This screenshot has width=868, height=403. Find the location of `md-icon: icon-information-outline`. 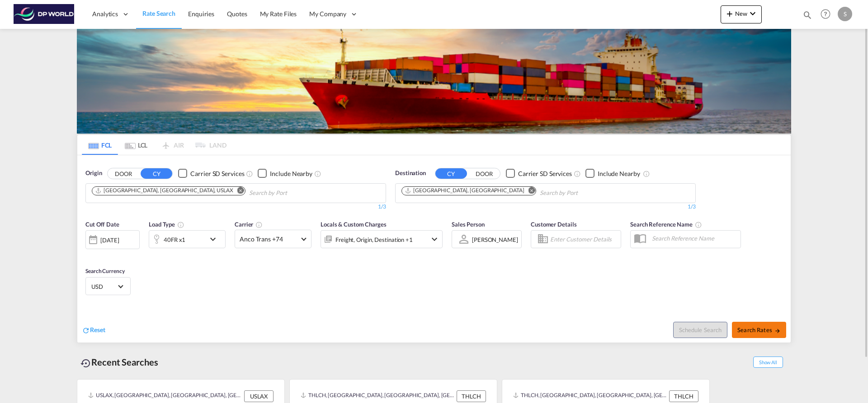

md-icon: icon-information-outline is located at coordinates (181, 225).